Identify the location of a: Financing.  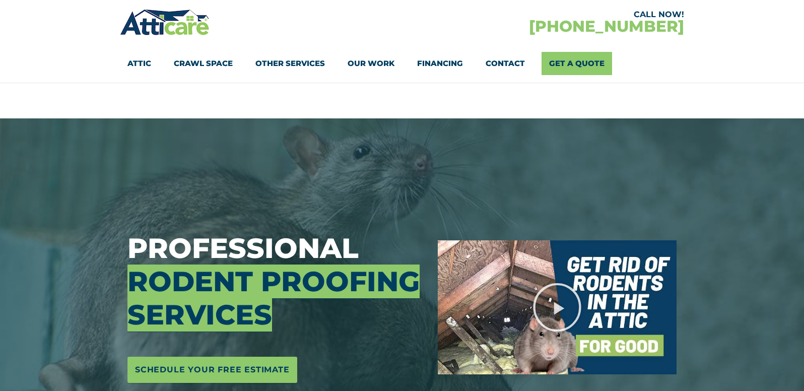
(440, 63).